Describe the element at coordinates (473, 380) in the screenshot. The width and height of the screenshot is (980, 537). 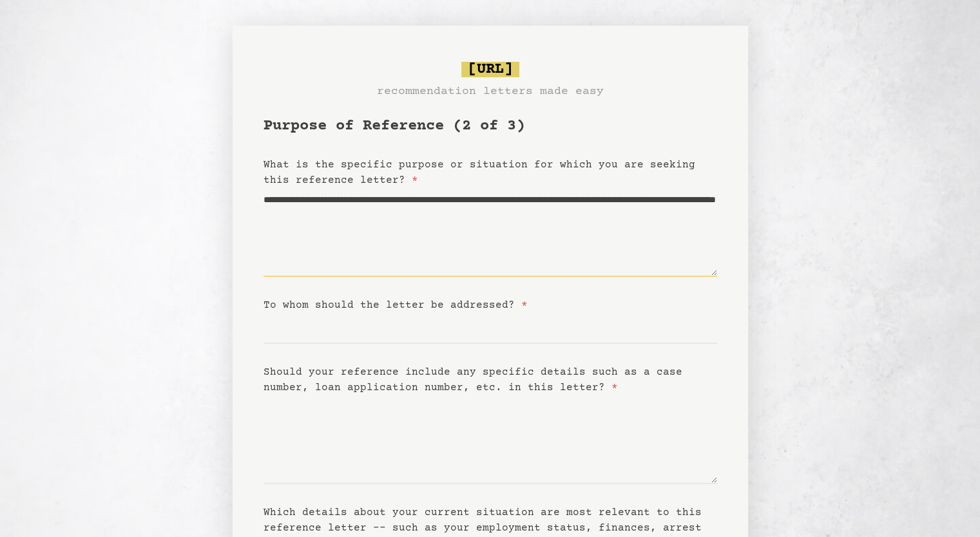
I see `label: Should your reference include any specific details such as a case number, loan application number...` at that location.